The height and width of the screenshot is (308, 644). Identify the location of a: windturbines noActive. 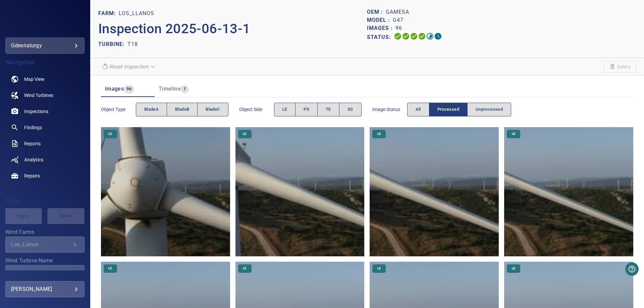
(45, 96).